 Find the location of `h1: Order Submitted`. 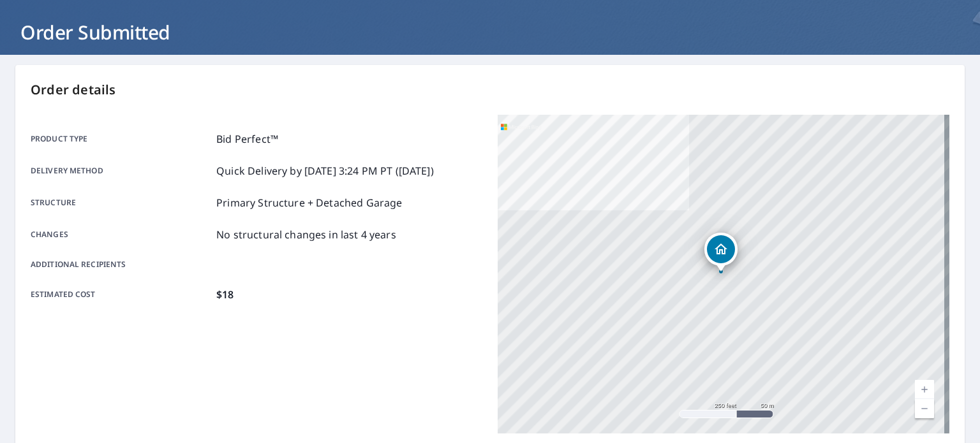

h1: Order Submitted is located at coordinates (490, 32).